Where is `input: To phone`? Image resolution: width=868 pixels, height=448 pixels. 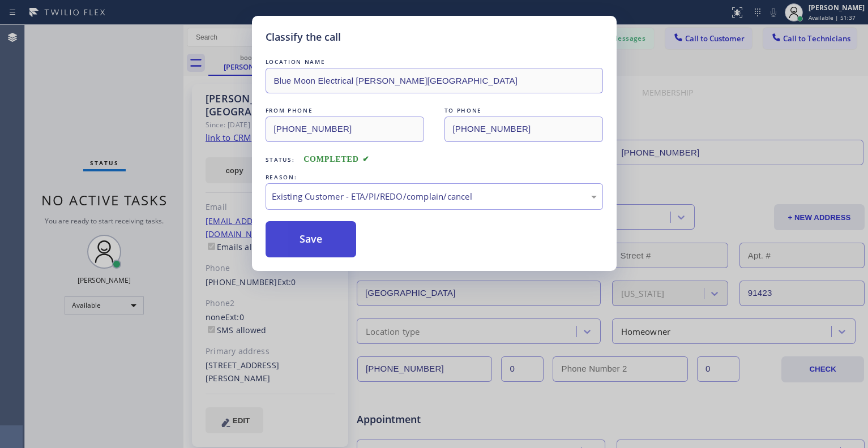 input: To phone is located at coordinates (524, 129).